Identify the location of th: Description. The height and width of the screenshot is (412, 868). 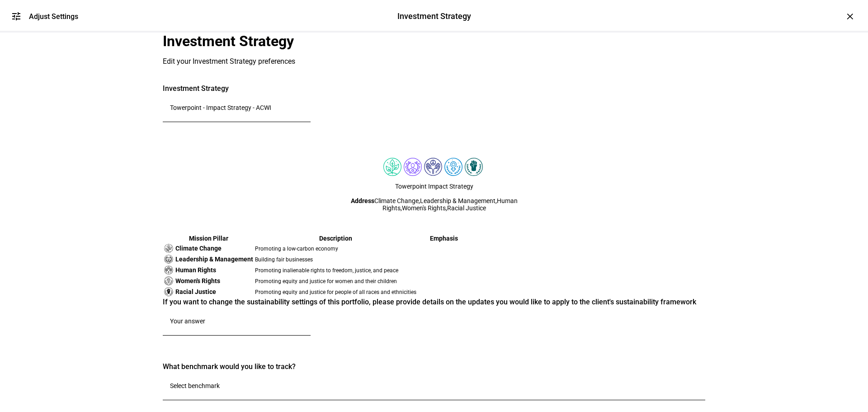
(336, 239).